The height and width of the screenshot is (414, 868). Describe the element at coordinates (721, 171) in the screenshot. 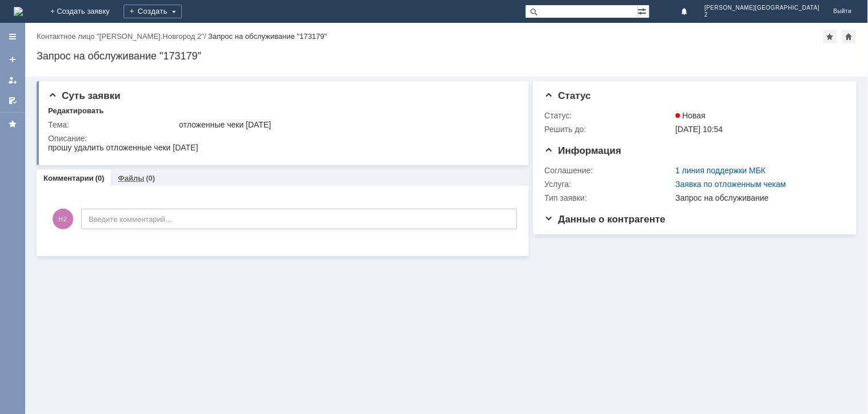

I see `a: 1 линия поддержки МБК` at that location.